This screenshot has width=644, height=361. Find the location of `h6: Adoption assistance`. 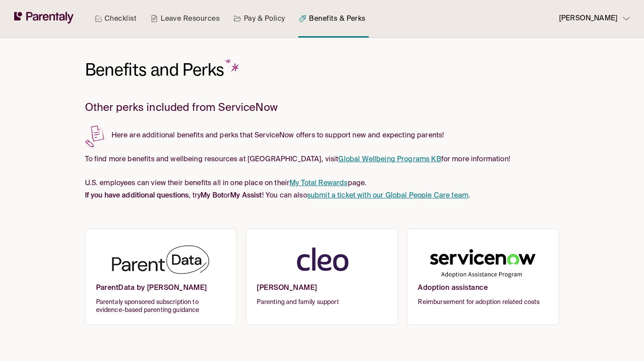

h6: Adoption assistance is located at coordinates (483, 291).